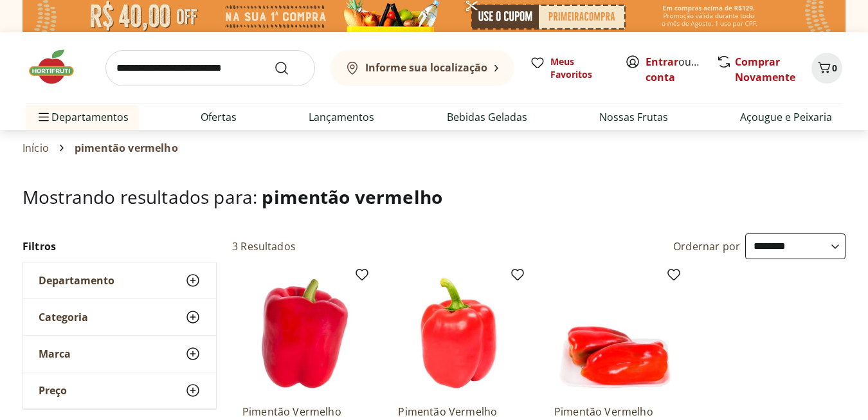 The width and height of the screenshot is (868, 420). I want to click on a: Nossas Frutas, so click(633, 117).